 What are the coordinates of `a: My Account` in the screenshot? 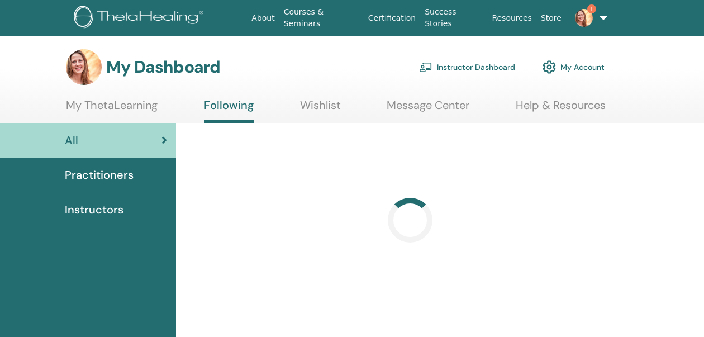 It's located at (573, 67).